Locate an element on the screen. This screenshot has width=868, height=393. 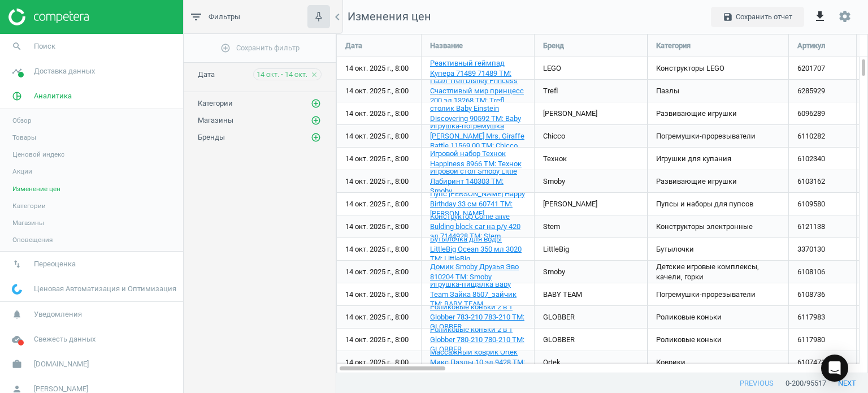
i: save is located at coordinates (728, 17).